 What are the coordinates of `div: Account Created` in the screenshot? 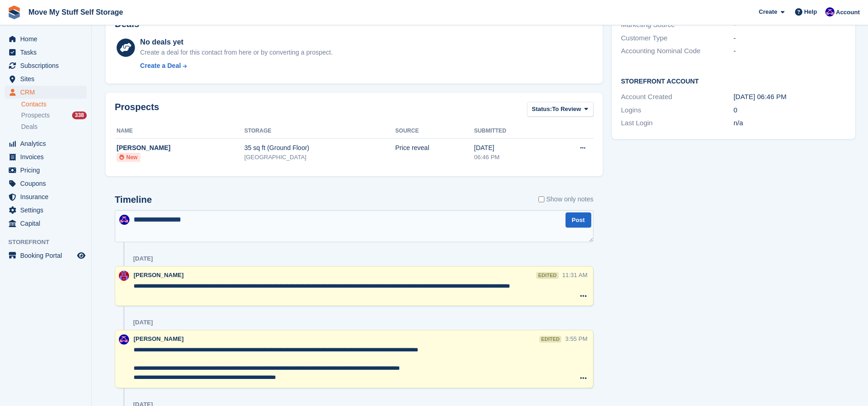 It's located at (677, 97).